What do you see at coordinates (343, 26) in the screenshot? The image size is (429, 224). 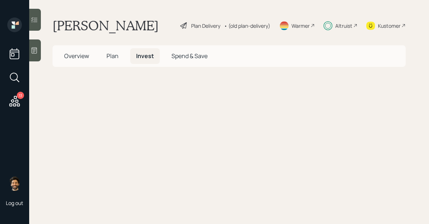 I see `div: Altruist` at bounding box center [343, 26].